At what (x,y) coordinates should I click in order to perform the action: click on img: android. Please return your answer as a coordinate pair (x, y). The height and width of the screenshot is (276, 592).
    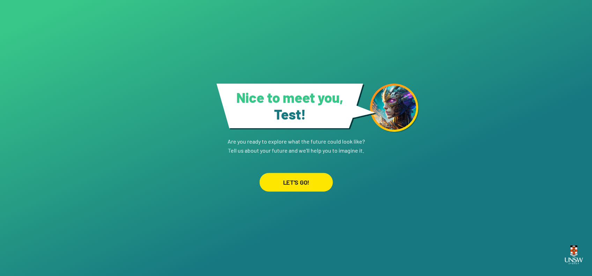
    Looking at the image, I should click on (394, 108).